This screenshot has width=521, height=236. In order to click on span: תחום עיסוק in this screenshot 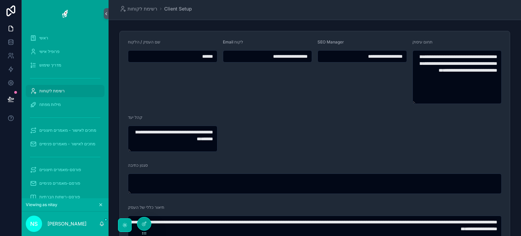, I will do `click(423, 42)`.